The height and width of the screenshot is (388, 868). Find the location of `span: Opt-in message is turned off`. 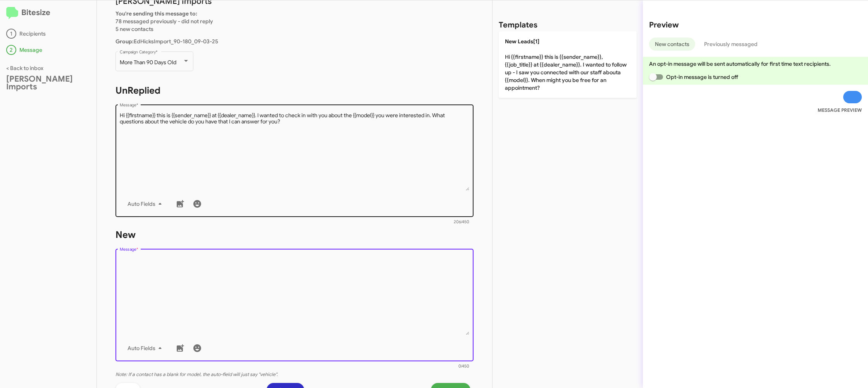

span: Opt-in message is turned off is located at coordinates (703, 77).